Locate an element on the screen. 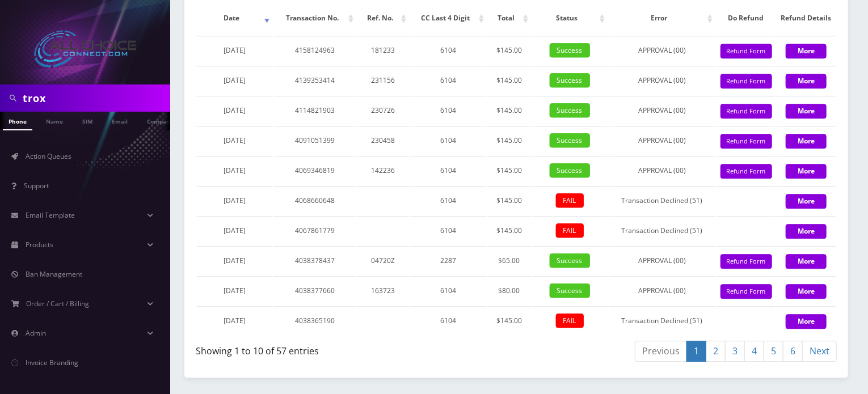  span: Ban Management is located at coordinates (54, 274).